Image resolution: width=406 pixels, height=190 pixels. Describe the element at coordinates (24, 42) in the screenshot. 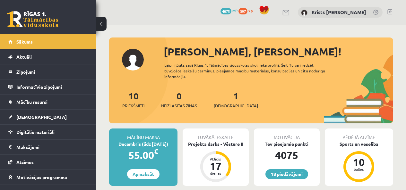

I see `span: Sākums` at that location.